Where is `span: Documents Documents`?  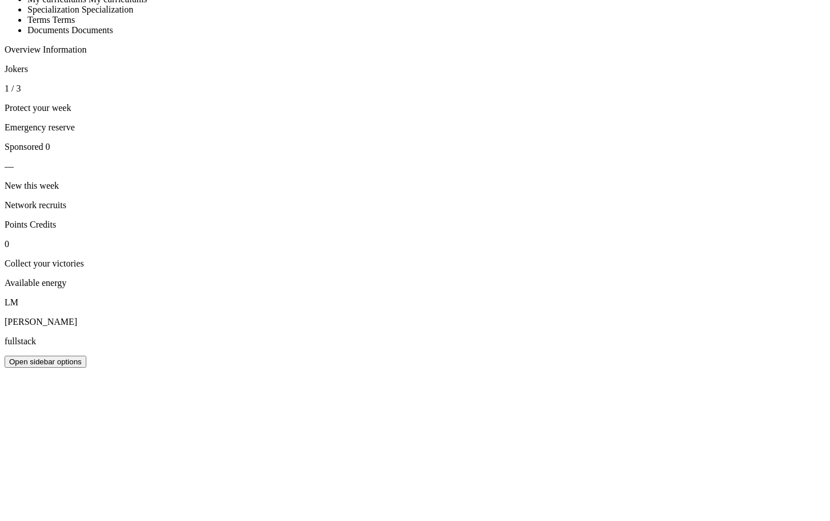 span: Documents Documents is located at coordinates (70, 30).